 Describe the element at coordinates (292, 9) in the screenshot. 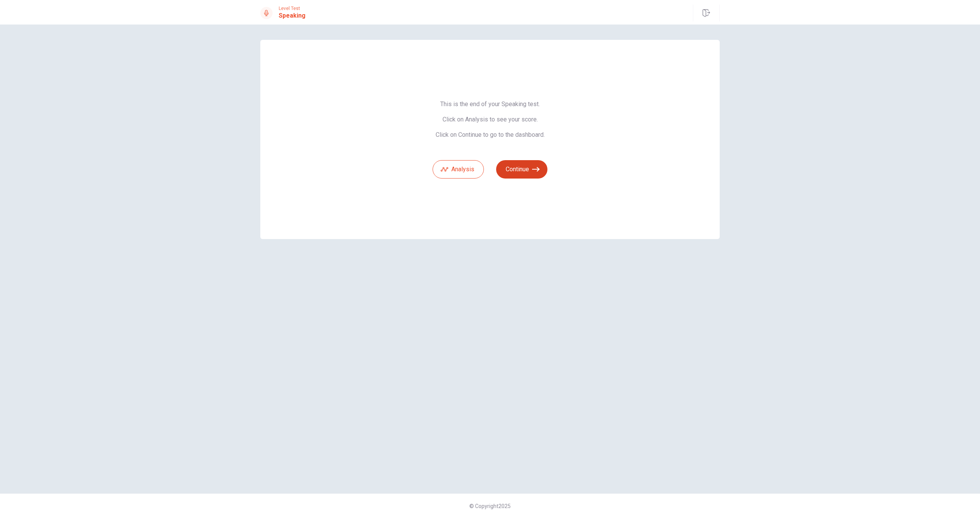

I see `span: Level Test` at that location.